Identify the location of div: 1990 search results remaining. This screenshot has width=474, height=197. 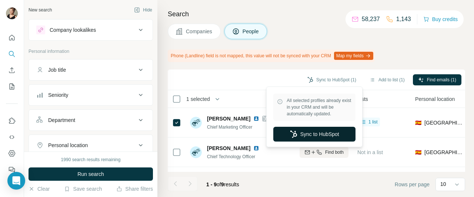
(91, 160).